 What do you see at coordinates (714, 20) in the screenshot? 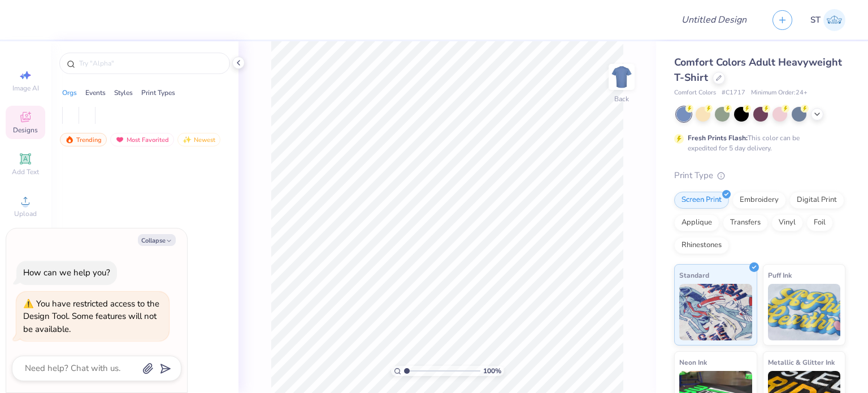
I see `input: Untitled Design` at bounding box center [714, 20].